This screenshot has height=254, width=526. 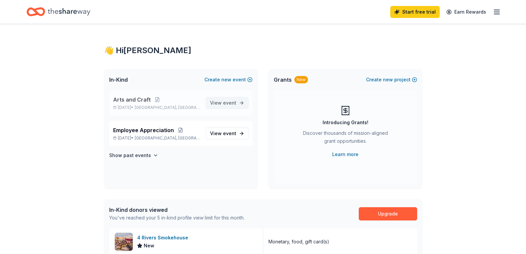 What do you see at coordinates (228, 80) in the screenshot?
I see `button: Createnewevent` at bounding box center [228, 80].